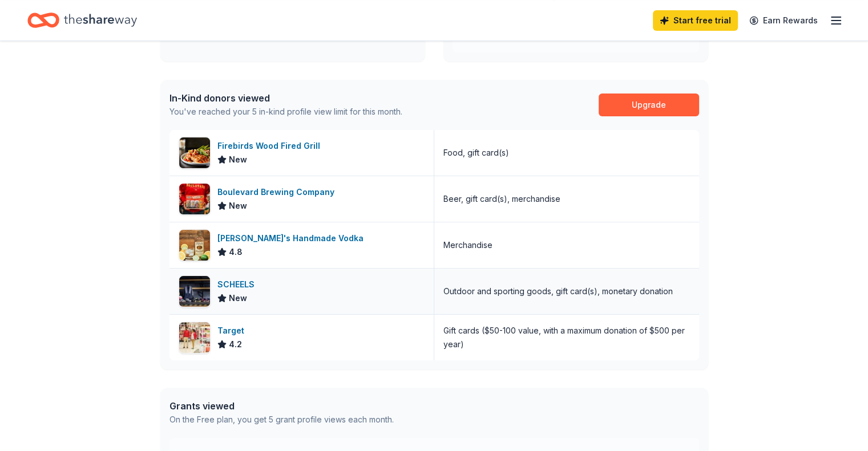  Describe the element at coordinates (286, 99) in the screenshot. I see `div: In-Kind donors viewed` at that location.